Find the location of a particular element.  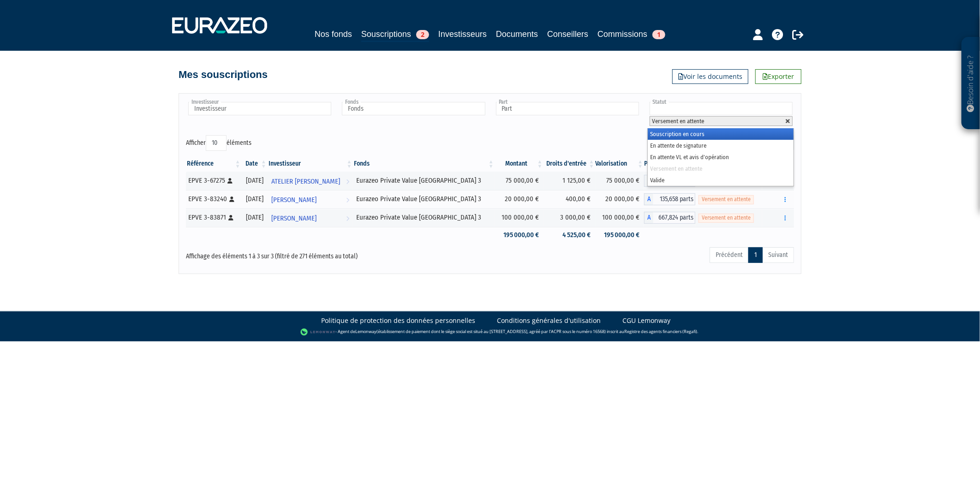

a: 1 is located at coordinates (755, 255).